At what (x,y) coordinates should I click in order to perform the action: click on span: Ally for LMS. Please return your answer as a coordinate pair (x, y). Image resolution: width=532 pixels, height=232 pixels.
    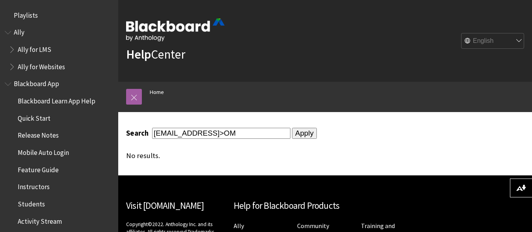
    Looking at the image, I should click on (34, 48).